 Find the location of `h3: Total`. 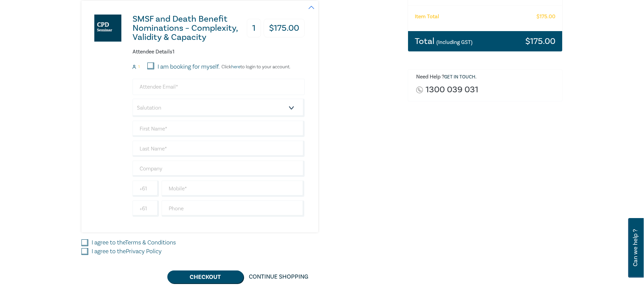

h3: Total is located at coordinates (444, 41).